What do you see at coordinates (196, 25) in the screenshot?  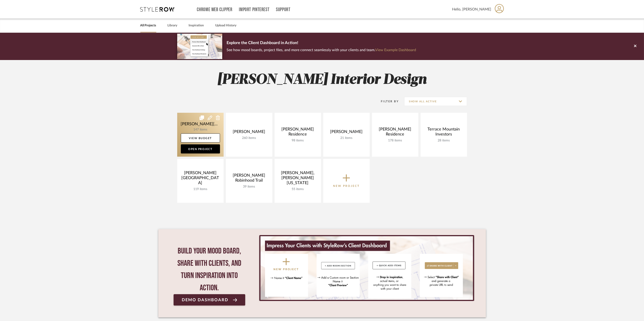 I see `a: Inspiration` at bounding box center [196, 25].